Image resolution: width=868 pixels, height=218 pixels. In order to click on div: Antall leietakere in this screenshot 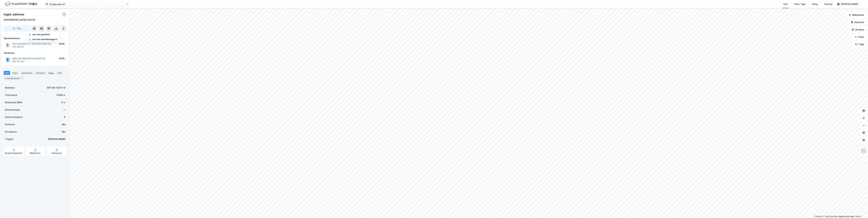, I will do `click(14, 117)`.